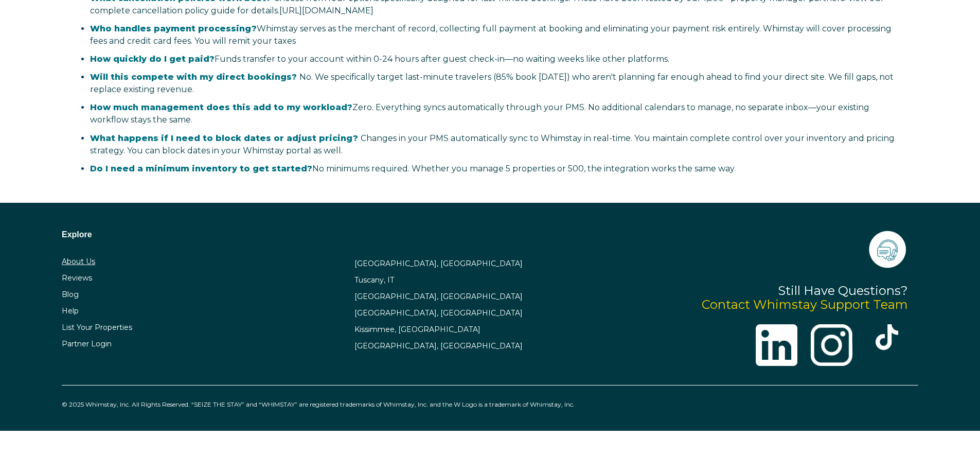  Describe the element at coordinates (77, 234) in the screenshot. I see `span: Explore` at that location.